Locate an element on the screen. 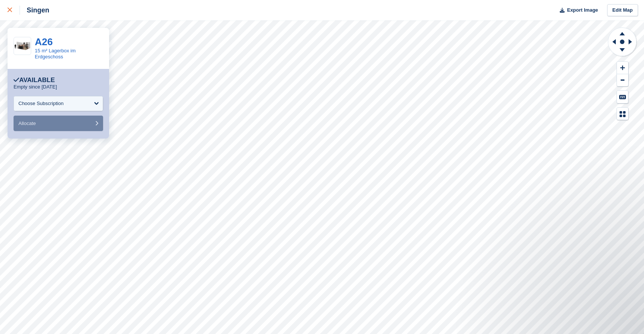 This screenshot has width=644, height=334. button: Keyboard Shortcuts is located at coordinates (622, 97).